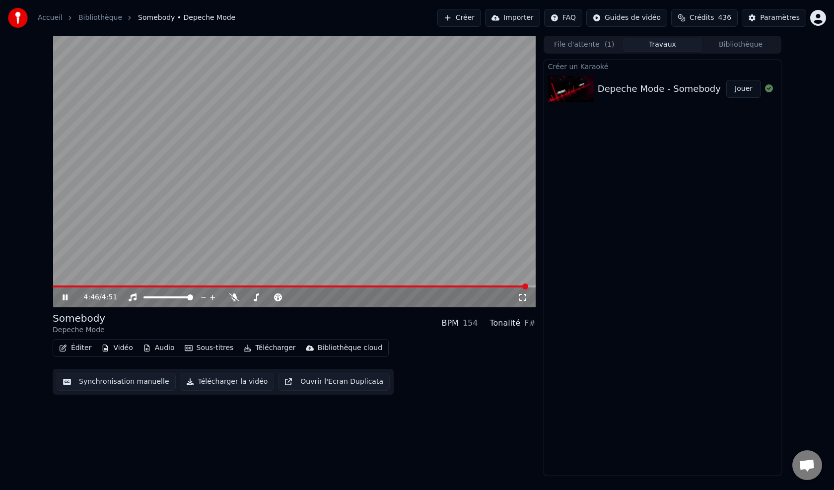  What do you see at coordinates (100, 18) in the screenshot?
I see `a: Bibliothèque` at bounding box center [100, 18].